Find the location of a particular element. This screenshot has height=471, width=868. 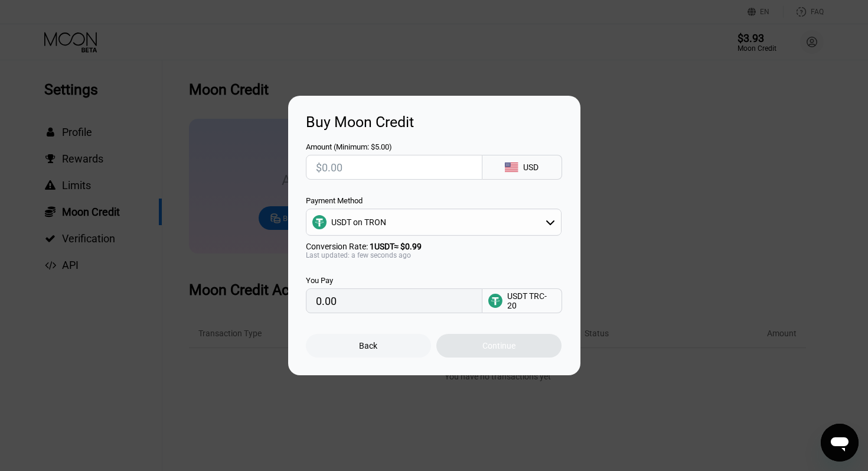

div: USDT TRC-20 is located at coordinates (531, 300).